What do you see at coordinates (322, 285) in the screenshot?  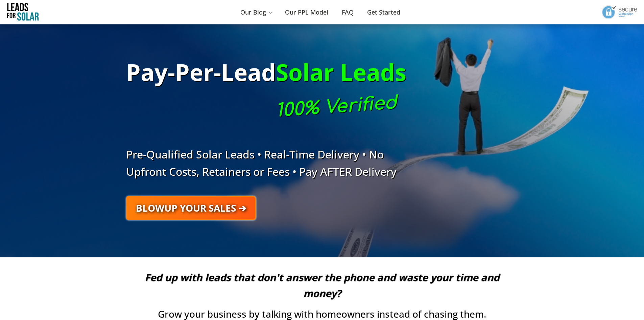 I see `i: Fed up with leads that don't answer the phone and waste your time and money?` at bounding box center [322, 285].